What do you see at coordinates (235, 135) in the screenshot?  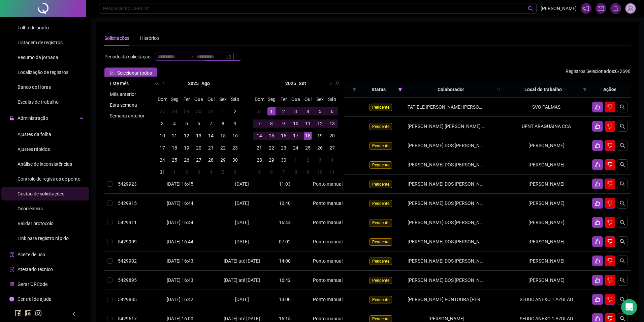 I see `td: 2025-08-16` at bounding box center [235, 135].